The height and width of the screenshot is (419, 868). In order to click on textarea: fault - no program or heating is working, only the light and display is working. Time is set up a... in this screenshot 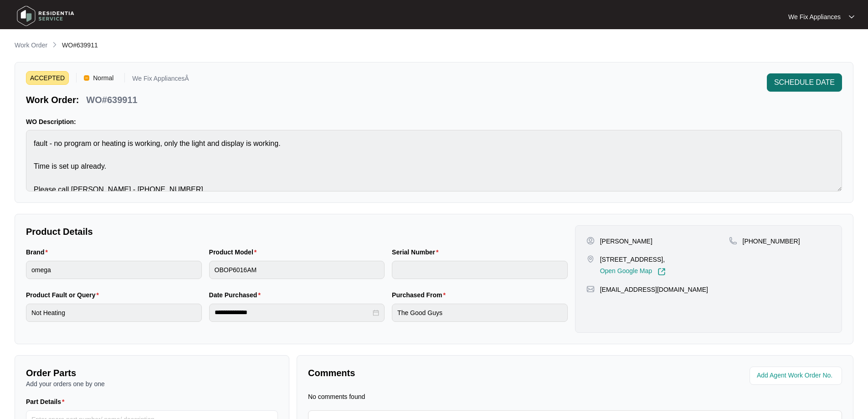, I will do `click(434, 160)`.